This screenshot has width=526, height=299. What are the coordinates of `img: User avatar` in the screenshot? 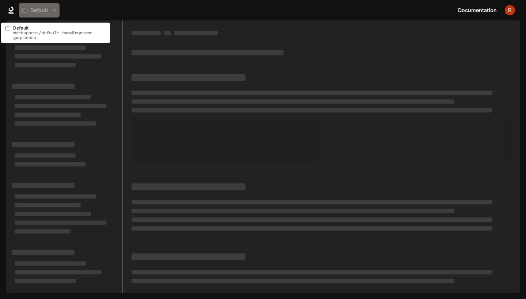 It's located at (510, 10).